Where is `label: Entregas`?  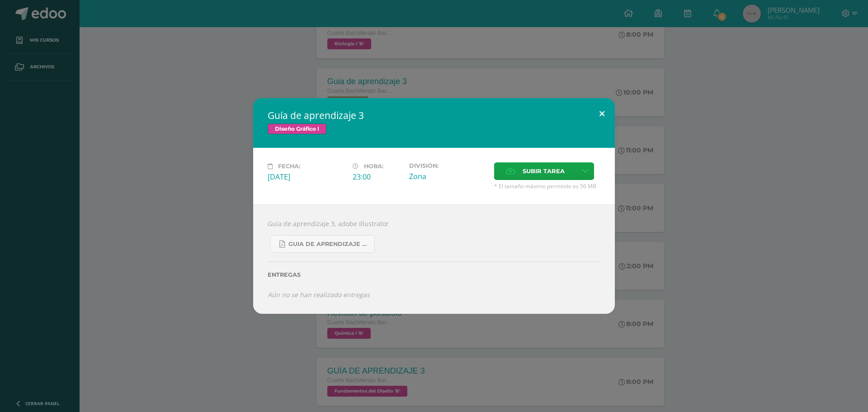
label: Entregas is located at coordinates (434, 274).